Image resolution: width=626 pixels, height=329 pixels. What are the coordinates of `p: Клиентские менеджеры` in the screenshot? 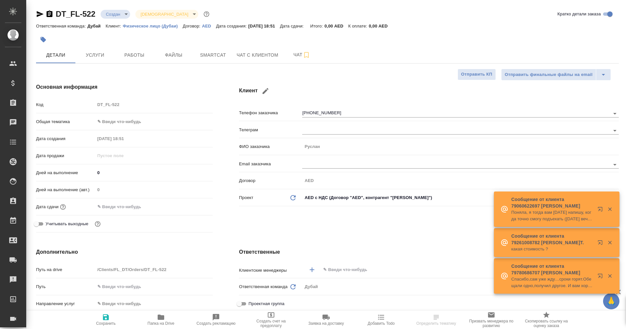 It's located at (270, 271).